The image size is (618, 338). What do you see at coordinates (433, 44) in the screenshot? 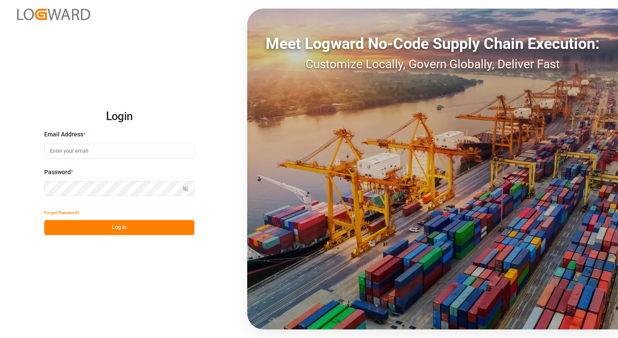
I see `div: Meet Logward No-Code Supply Chain Execution:` at bounding box center [433, 44].